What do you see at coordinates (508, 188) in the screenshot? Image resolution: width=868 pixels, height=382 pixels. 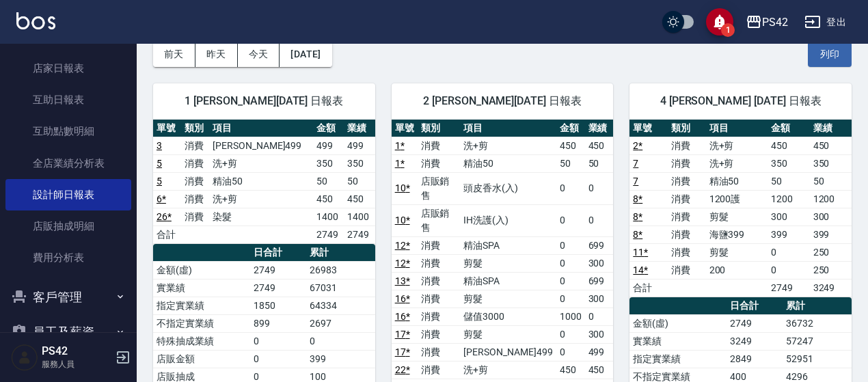 I see `td: 頭皮香水(入)` at bounding box center [508, 188].